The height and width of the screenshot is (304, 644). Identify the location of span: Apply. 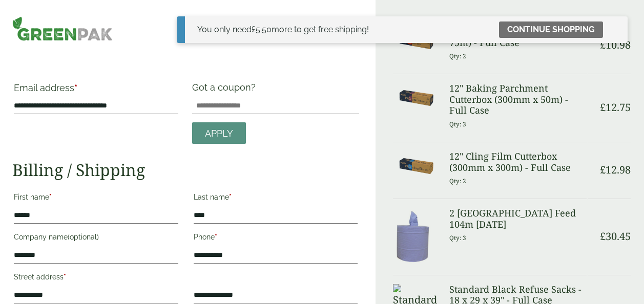
(219, 134).